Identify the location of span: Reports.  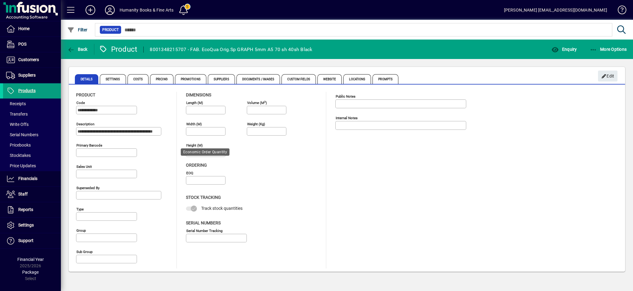
(26, 210).